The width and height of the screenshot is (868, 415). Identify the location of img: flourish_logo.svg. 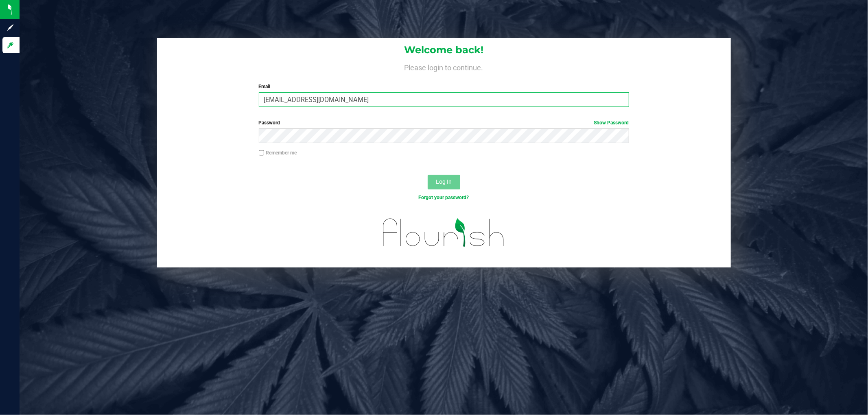
(444, 232).